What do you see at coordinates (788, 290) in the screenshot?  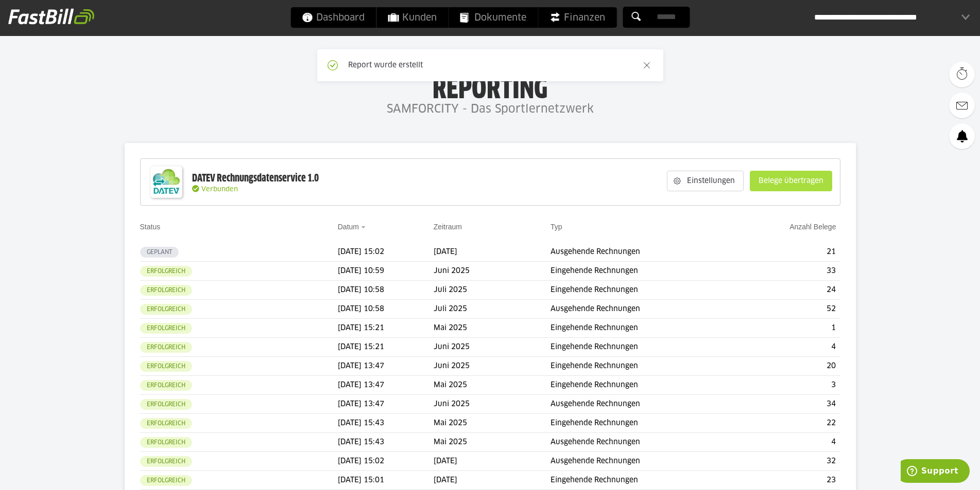 I see `td: 24` at bounding box center [788, 290].